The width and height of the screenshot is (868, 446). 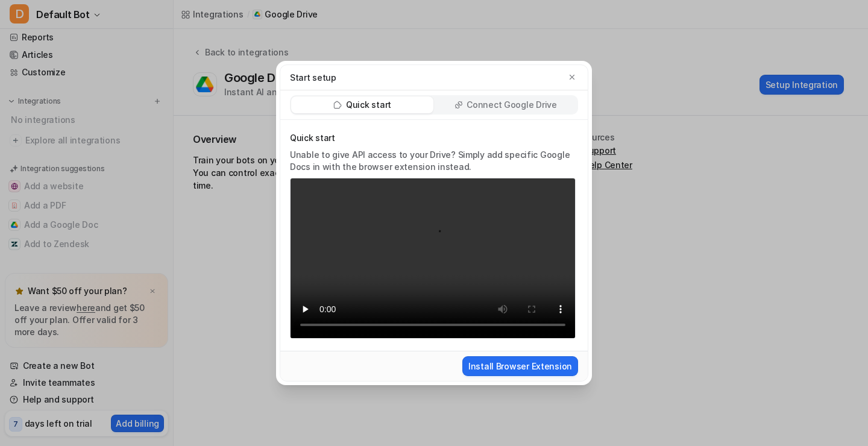 I want to click on video: Your browser does not support the video tag., so click(x=433, y=258).